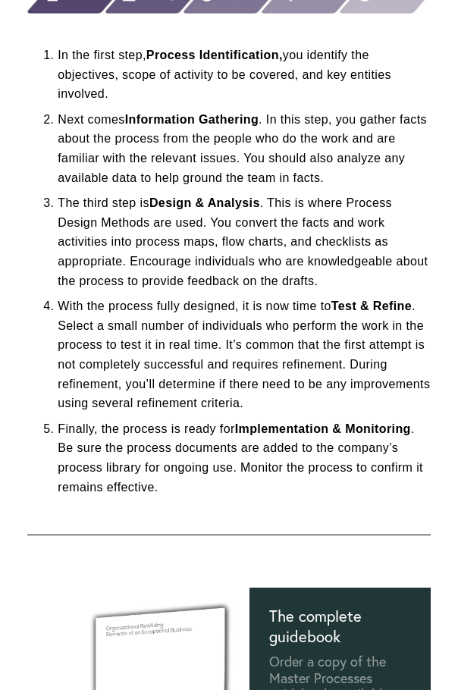  What do you see at coordinates (205, 203) in the screenshot?
I see `strong: Design & Analysis` at bounding box center [205, 203].